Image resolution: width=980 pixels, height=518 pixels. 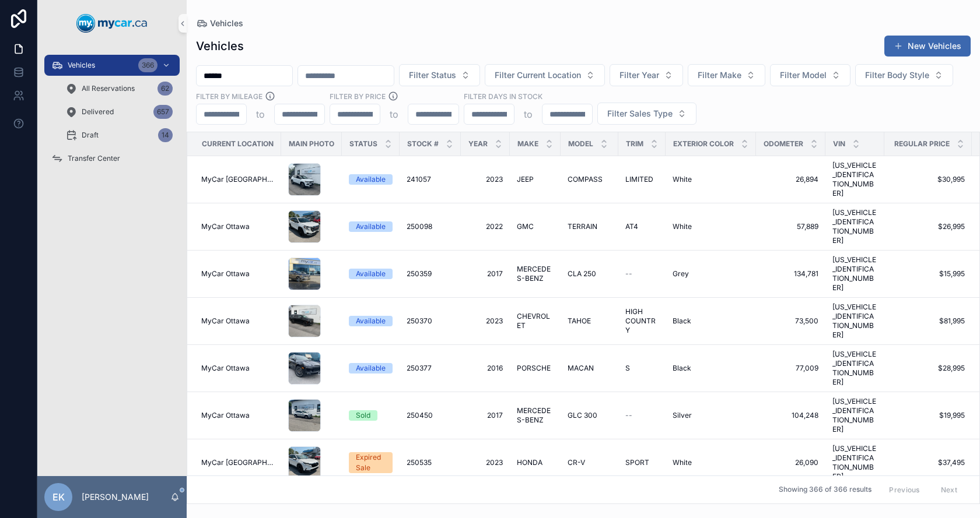 What do you see at coordinates (628, 369) in the screenshot?
I see `span: S` at bounding box center [628, 369].